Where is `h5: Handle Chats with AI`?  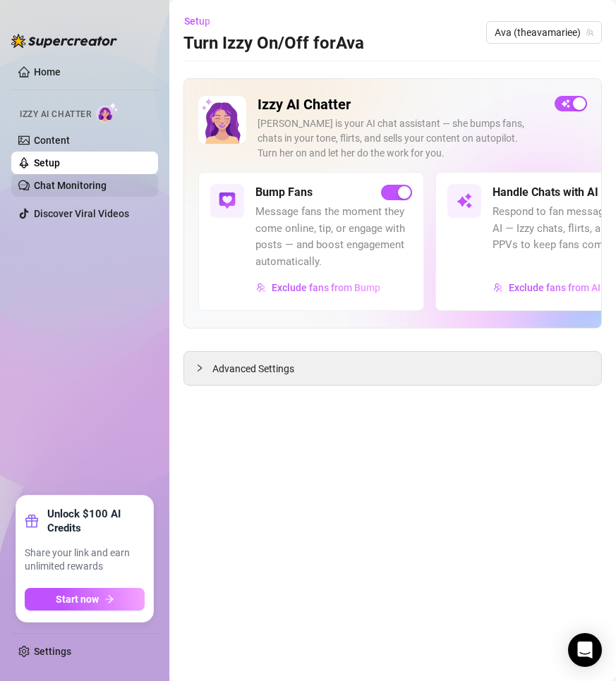
h5: Handle Chats with AI is located at coordinates (545, 193).